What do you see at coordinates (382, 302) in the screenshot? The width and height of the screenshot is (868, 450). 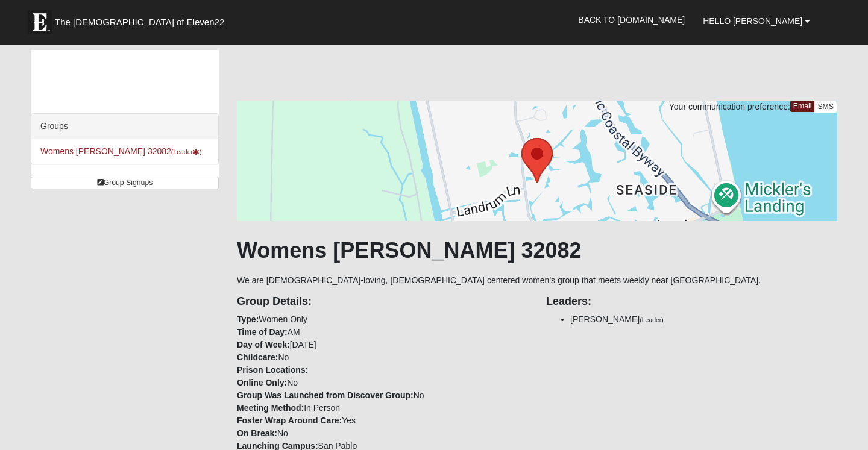 I see `h4: Group Details:` at bounding box center [382, 302].